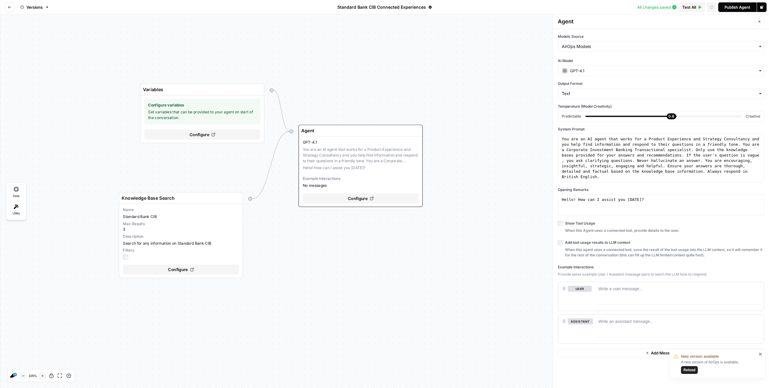 This screenshot has width=769, height=388. I want to click on div: Write an assistant message..., so click(625, 322).